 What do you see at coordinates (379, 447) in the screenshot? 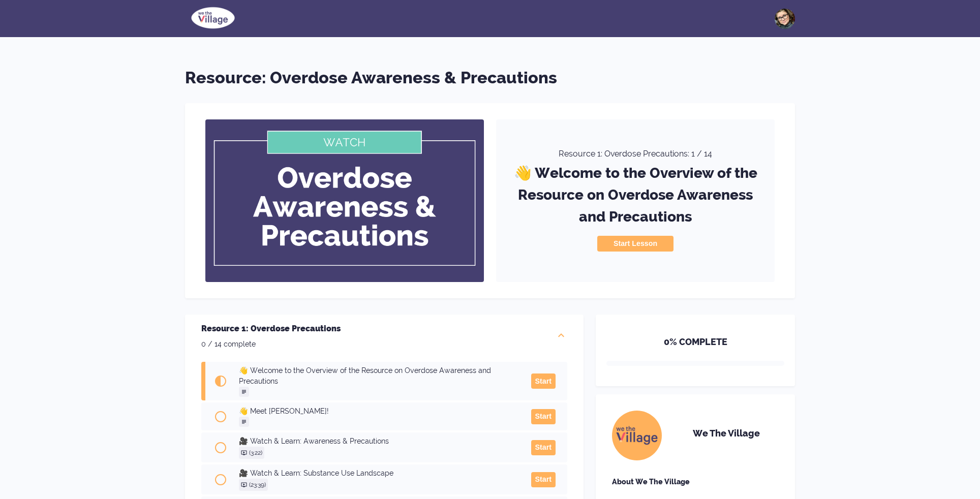
I see `a: 🎥 Watch & Learn: Awareness & Precautions(3:22)` at bounding box center [379, 447].